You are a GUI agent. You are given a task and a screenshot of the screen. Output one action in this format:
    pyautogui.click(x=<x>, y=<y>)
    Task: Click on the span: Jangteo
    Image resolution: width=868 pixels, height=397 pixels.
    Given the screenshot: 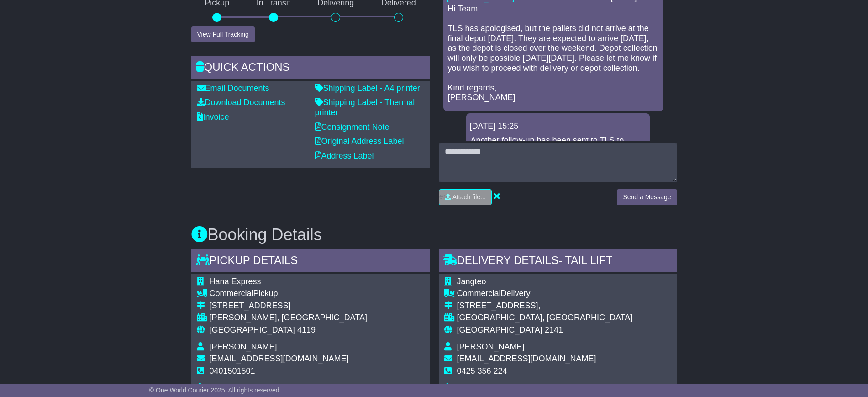 What is the action you would take?
    pyautogui.click(x=471, y=281)
    